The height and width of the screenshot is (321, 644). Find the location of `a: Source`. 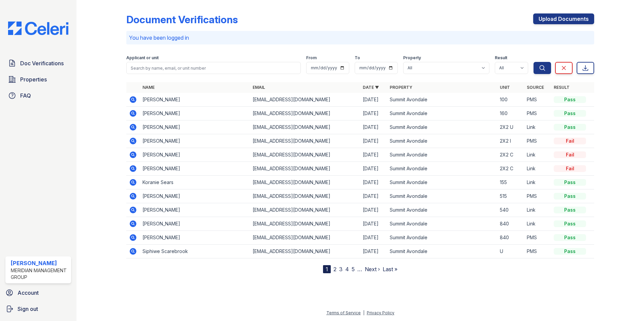

a: Source is located at coordinates (535, 87).